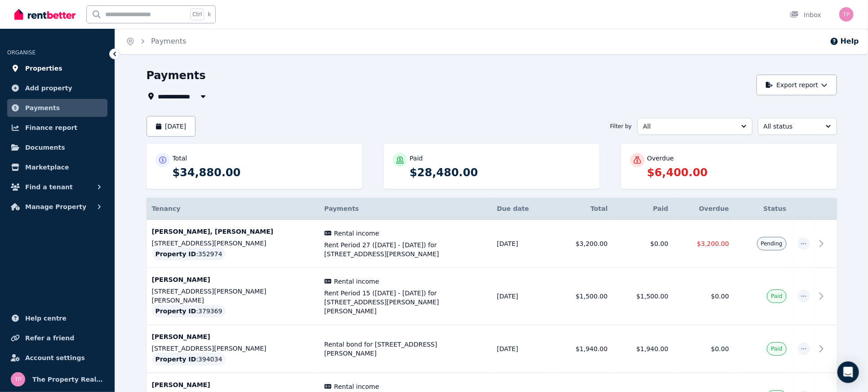 The image size is (868, 392). I want to click on p: $28,480.00, so click(500, 173).